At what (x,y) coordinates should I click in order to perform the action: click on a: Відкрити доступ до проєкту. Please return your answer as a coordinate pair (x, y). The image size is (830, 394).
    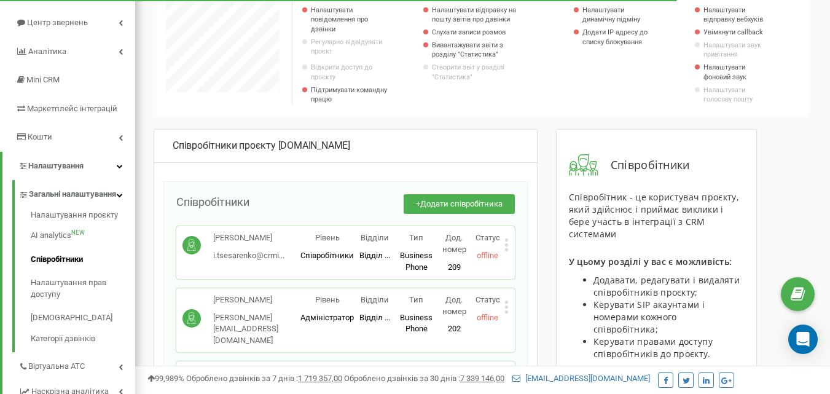
    Looking at the image, I should click on (349, 72).